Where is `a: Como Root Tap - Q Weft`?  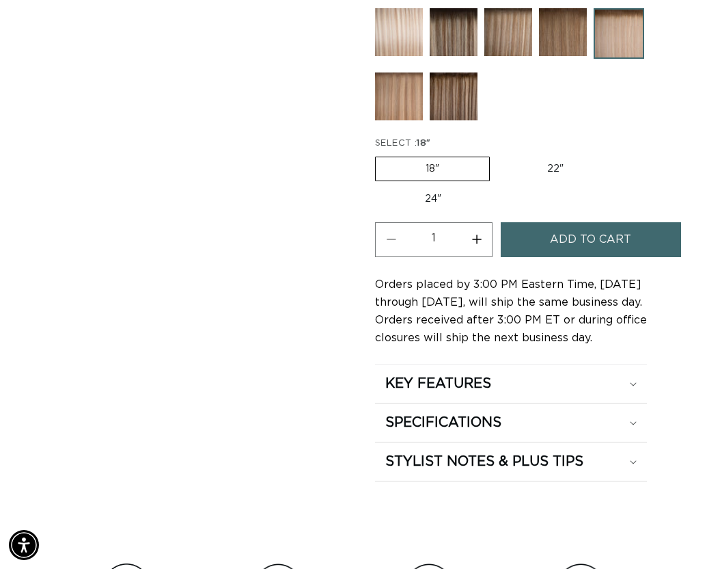
a: Como Root Tap - Q Weft is located at coordinates (454, 100).